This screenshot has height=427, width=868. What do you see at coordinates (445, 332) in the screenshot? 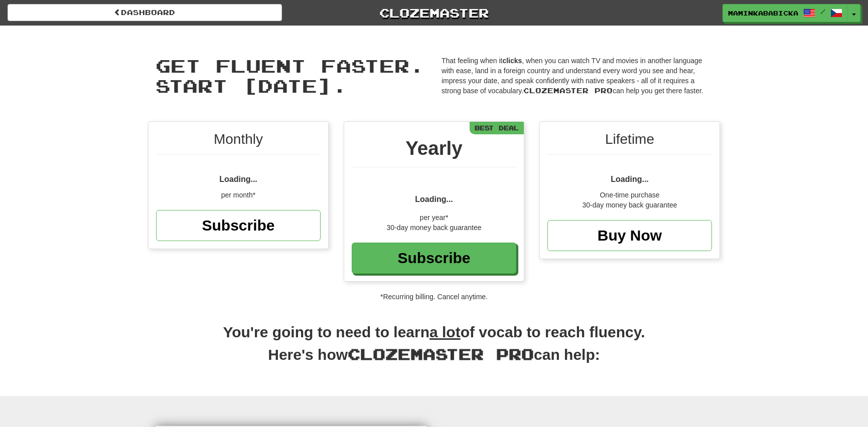
I see `u: a lot` at bounding box center [445, 332].